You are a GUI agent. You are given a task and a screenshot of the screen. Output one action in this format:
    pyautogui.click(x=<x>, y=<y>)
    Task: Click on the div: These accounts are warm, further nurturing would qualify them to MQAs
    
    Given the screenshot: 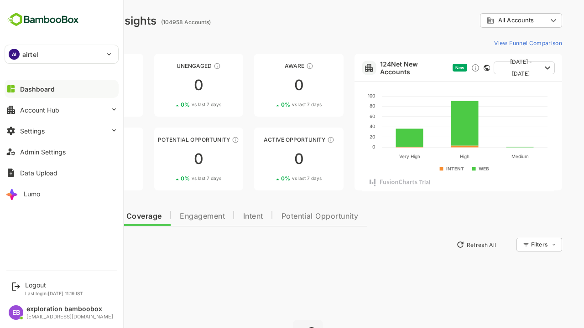 What is the action you would take?
    pyautogui.click(x=81, y=140)
    